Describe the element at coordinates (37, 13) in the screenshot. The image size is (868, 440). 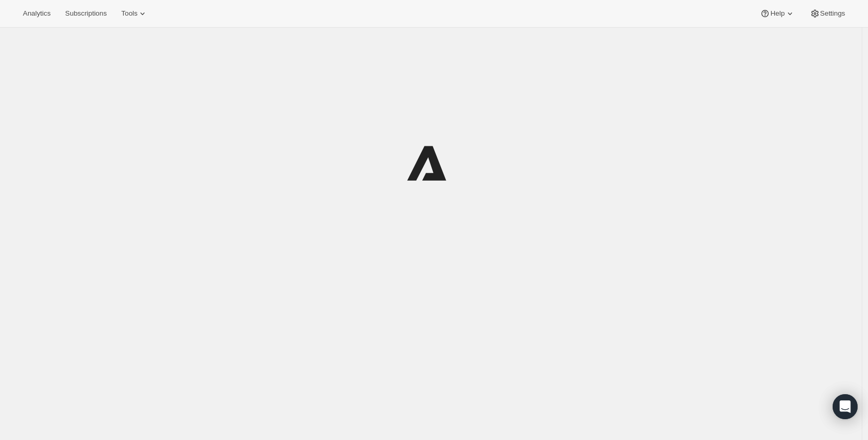
I see `button: Analytics` at that location.